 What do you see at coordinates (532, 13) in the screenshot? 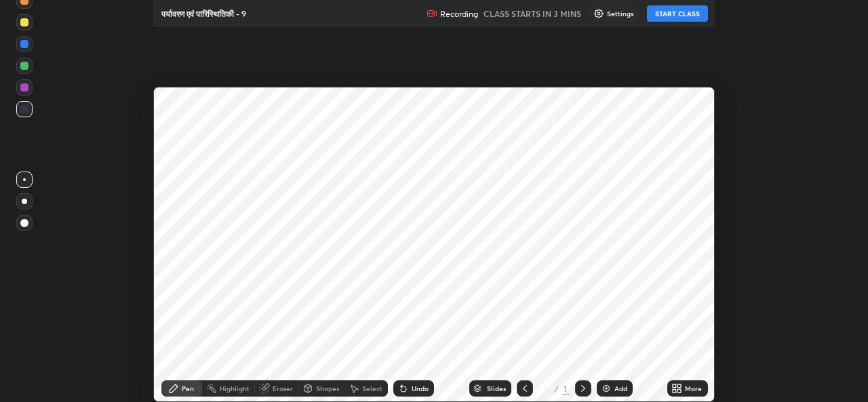
I see `h5: CLASS STARTS IN 3 MINS` at bounding box center [532, 13].